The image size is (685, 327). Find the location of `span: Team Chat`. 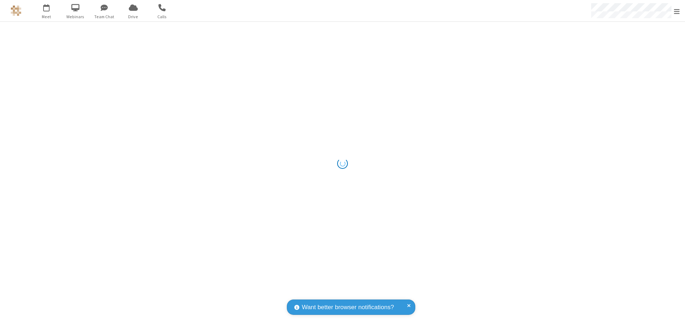

span: Team Chat is located at coordinates (104, 17).